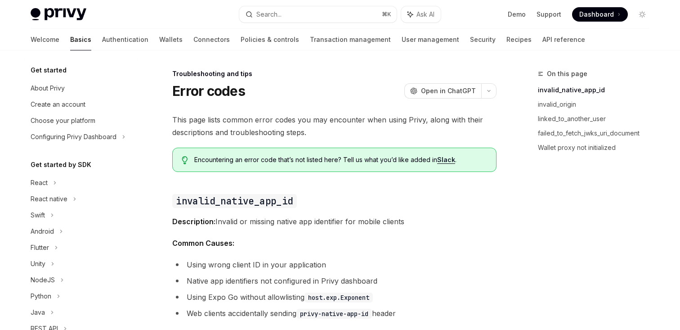  Describe the element at coordinates (598, 119) in the screenshot. I see `a: linked_to_another_user` at that location.